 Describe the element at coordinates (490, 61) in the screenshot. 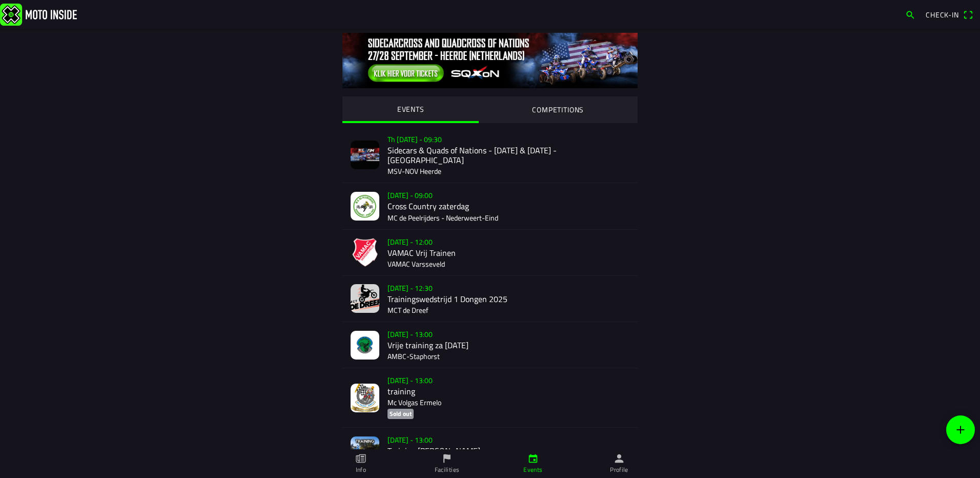

I see `img: 0tIKNvXMbOBQGQ39g5GyH2eKrZ0ImZcyIMR2rZNf.jpg` at that location.